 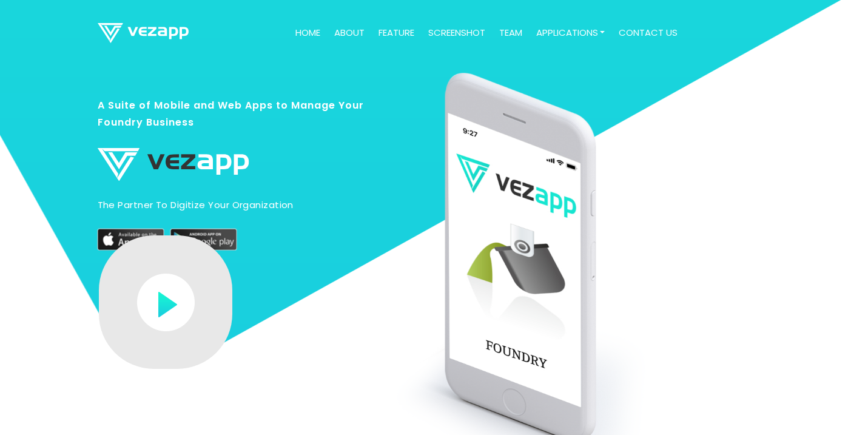 What do you see at coordinates (648, 33) in the screenshot?
I see `a: contact us` at bounding box center [648, 33].